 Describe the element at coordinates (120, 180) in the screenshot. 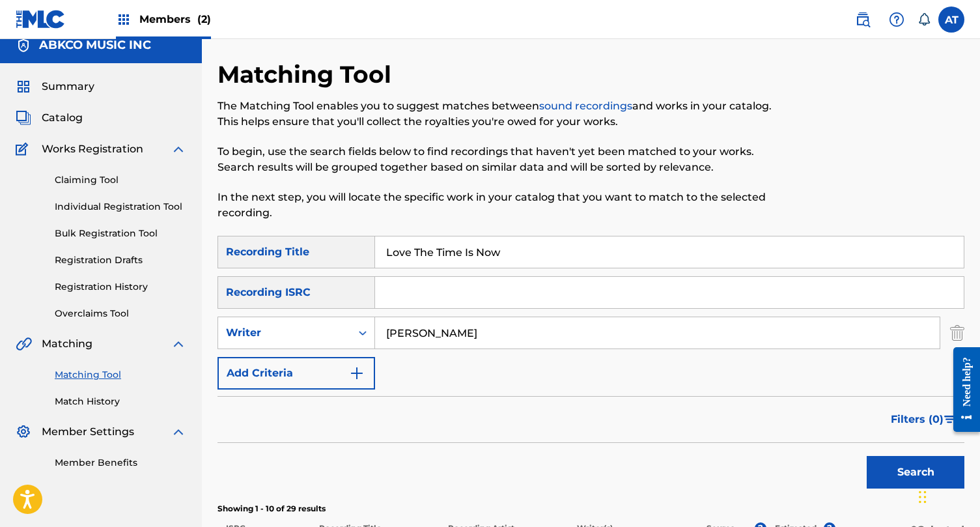

I see `a: Claiming Tool` at that location.